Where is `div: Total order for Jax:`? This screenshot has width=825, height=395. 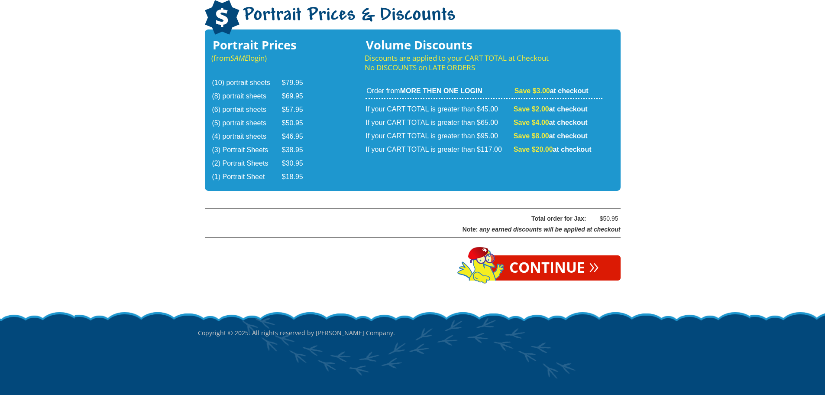 div: Total order for Jax: is located at coordinates (407, 218).